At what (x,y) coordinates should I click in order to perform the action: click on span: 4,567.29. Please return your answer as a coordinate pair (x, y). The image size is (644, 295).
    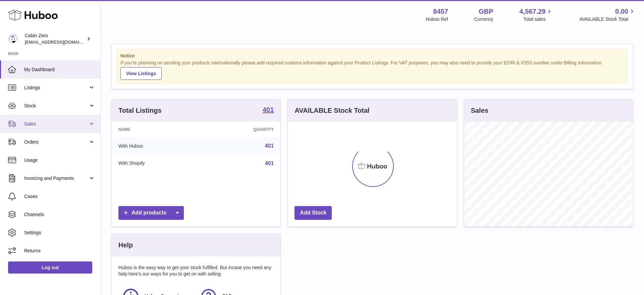
    Looking at the image, I should click on (533, 11).